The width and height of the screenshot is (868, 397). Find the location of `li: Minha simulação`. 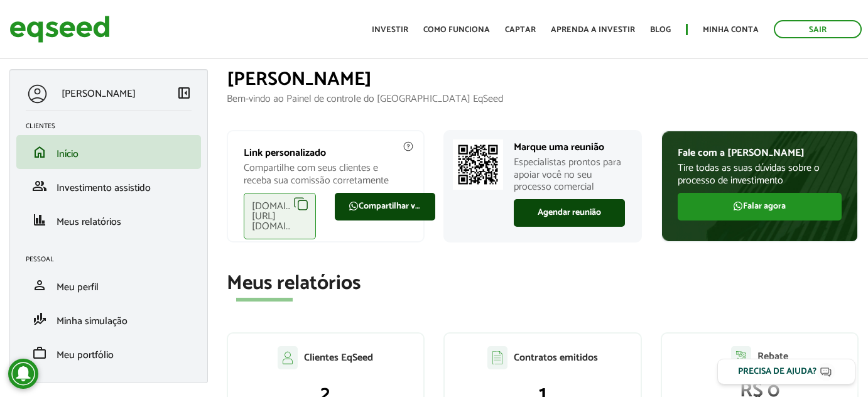

li: Minha simulação is located at coordinates (109, 319).